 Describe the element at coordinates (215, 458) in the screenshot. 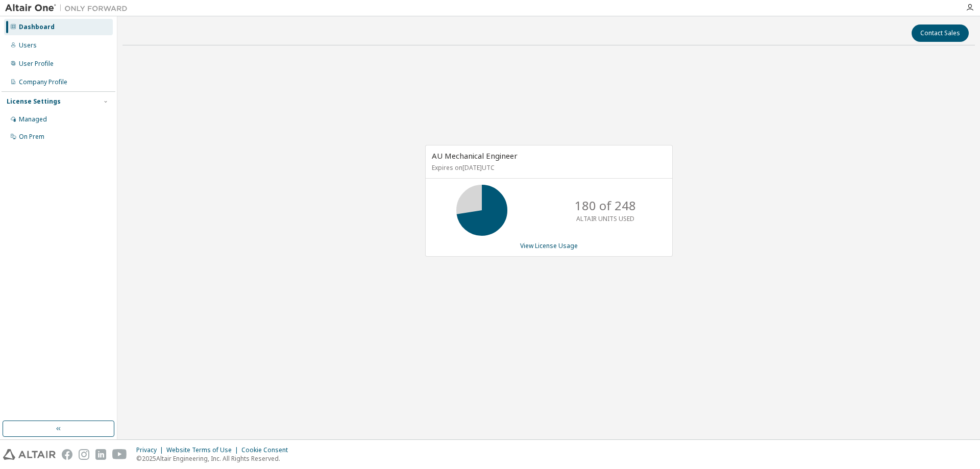

I see `p: © 2025 Altair Engineering, Inc. All Rights Reserved.` at that location.